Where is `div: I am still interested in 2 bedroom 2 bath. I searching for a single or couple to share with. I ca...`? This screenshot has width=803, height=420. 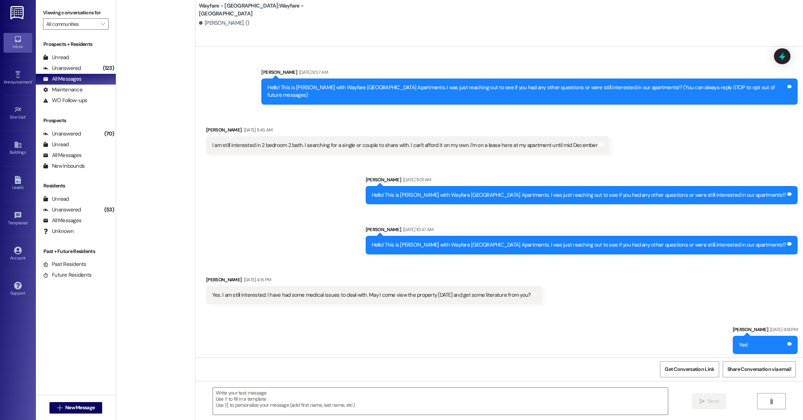
div: I am still interested in 2 bedroom 2 bath. I searching for a single or couple to share with. I ca... is located at coordinates (405, 145).